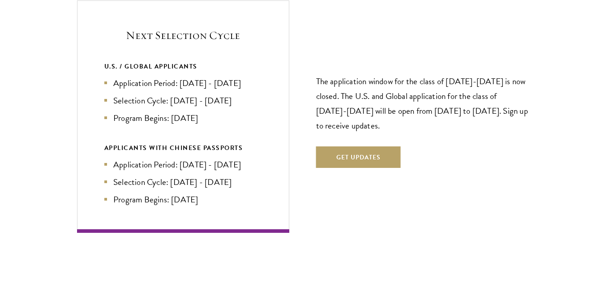 The width and height of the screenshot is (605, 287). What do you see at coordinates (183, 35) in the screenshot?
I see `h5: Next Selection Cycle` at bounding box center [183, 35].